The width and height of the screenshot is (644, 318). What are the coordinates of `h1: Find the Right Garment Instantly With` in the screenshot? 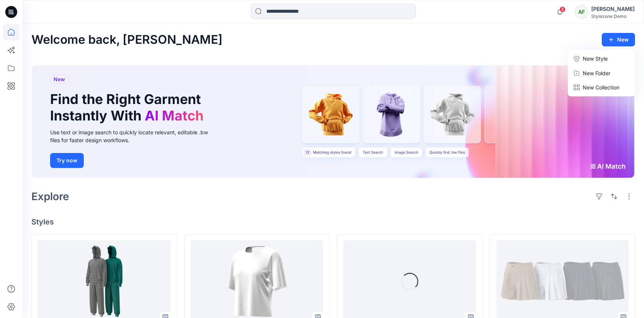 It's located at (129, 108).